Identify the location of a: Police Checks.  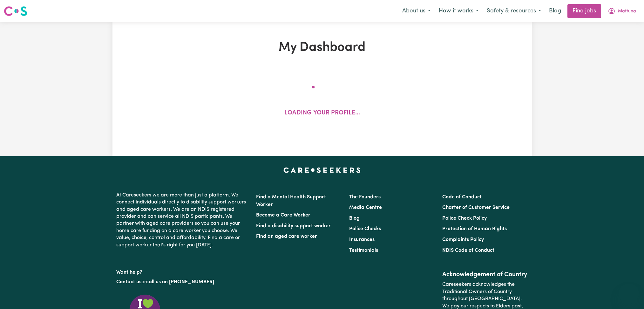
(365, 229).